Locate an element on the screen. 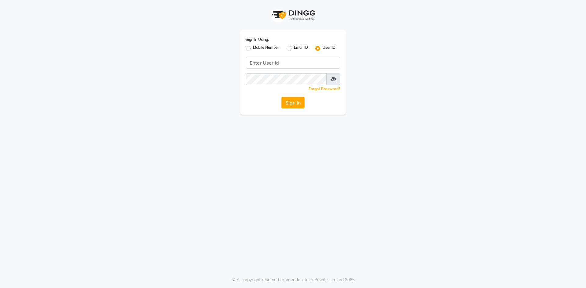 Image resolution: width=586 pixels, height=288 pixels. a: Forgot Password? is located at coordinates (324, 89).